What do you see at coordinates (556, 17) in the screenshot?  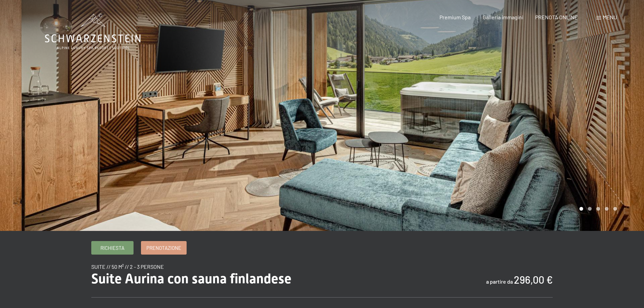 I see `a: PRENOTA ONLINE` at bounding box center [556, 17].